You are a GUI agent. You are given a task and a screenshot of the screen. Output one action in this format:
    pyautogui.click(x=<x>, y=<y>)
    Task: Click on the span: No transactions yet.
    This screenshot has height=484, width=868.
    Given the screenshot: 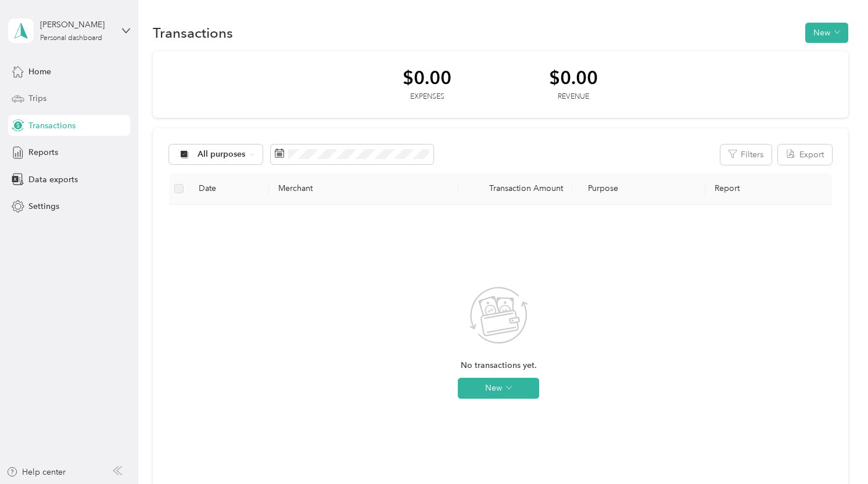 What is the action you would take?
    pyautogui.click(x=499, y=366)
    